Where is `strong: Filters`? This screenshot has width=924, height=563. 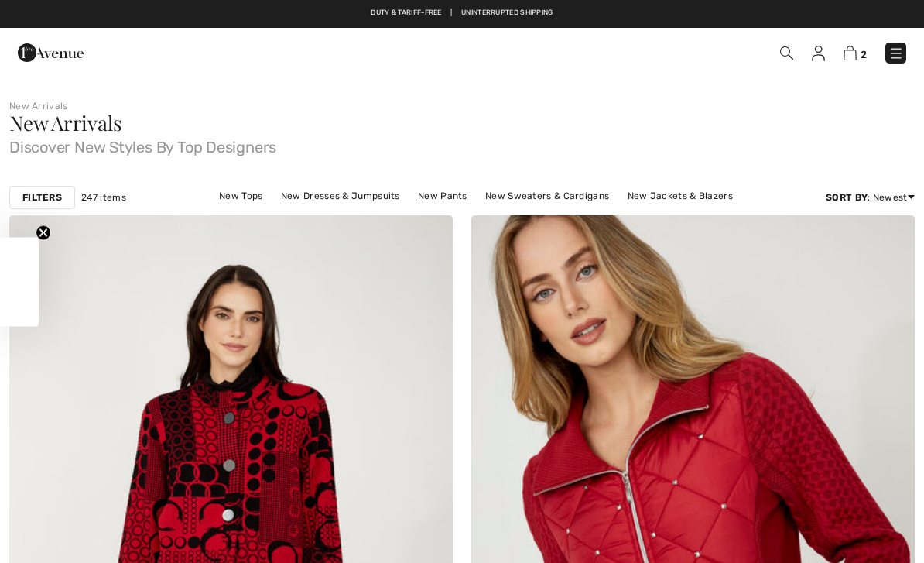 strong: Filters is located at coordinates (42, 197).